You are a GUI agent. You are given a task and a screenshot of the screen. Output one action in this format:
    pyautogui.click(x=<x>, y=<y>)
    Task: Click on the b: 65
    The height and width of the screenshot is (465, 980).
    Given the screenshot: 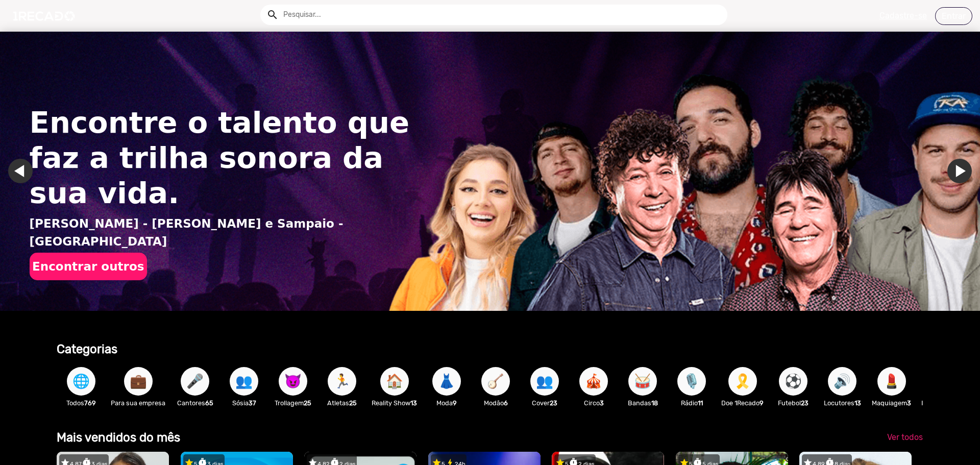 What is the action you would take?
    pyautogui.click(x=210, y=402)
    